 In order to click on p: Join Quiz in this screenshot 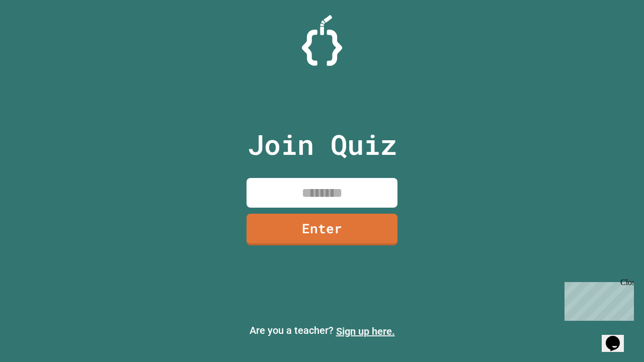, I will do `click(322, 144)`.